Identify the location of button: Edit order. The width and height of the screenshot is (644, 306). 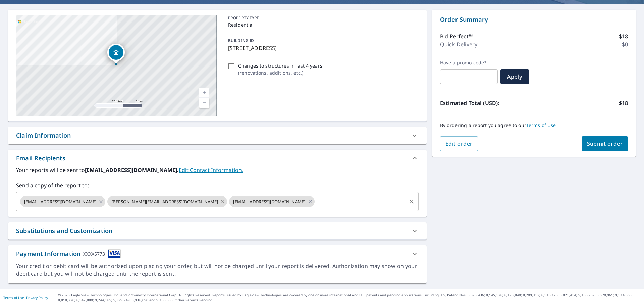
(459, 144).